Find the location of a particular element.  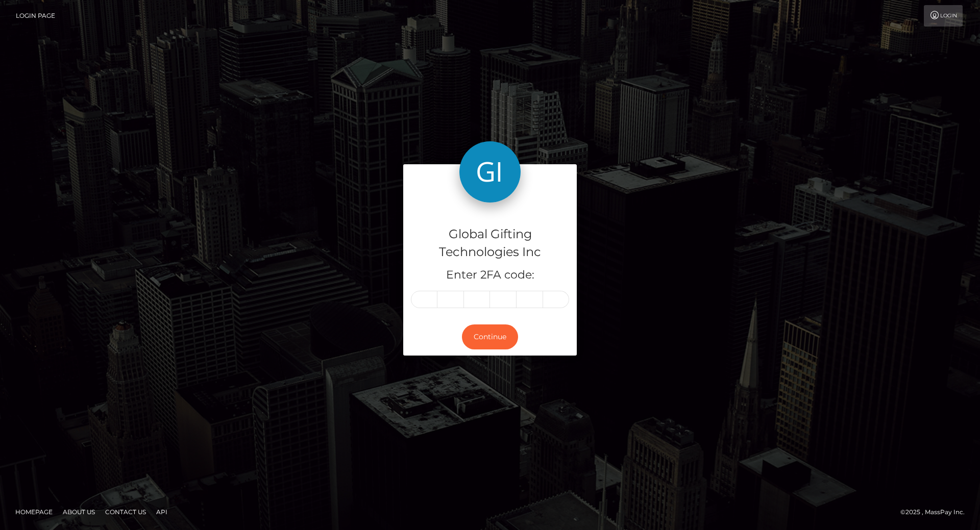

a: Contact Us is located at coordinates (125, 512).